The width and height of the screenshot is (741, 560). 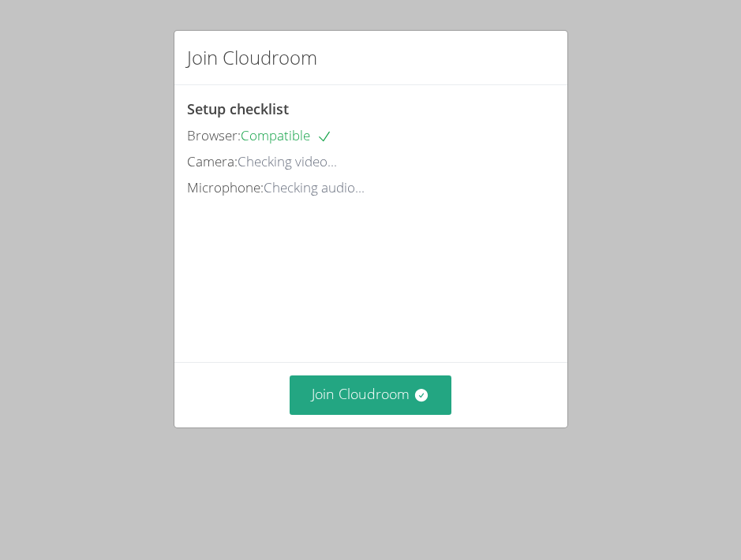 I want to click on button: Join Cloudroom, so click(x=370, y=395).